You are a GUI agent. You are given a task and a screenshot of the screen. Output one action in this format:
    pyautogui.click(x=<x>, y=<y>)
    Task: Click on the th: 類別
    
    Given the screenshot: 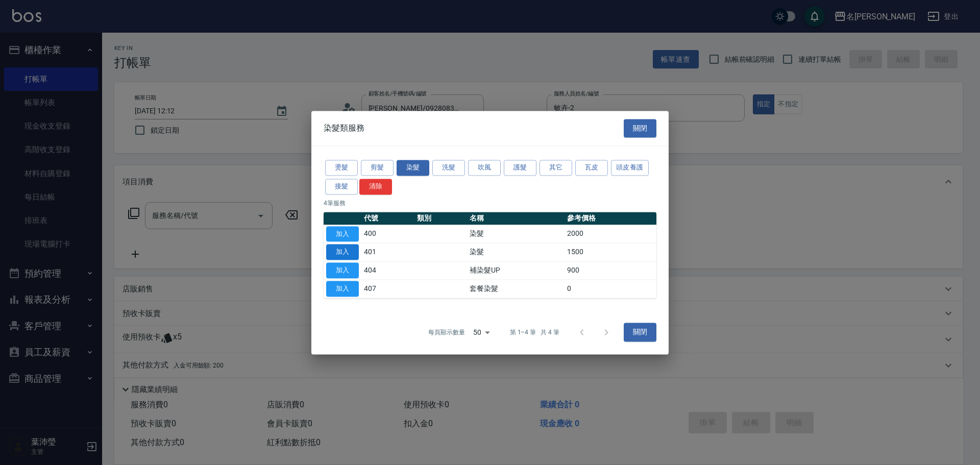 What is the action you would take?
    pyautogui.click(x=441, y=218)
    